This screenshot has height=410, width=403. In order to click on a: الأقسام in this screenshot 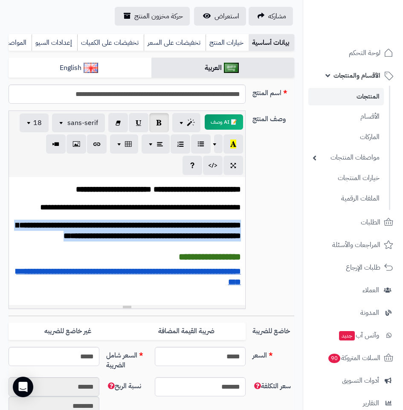, I will do `click(346, 116)`.